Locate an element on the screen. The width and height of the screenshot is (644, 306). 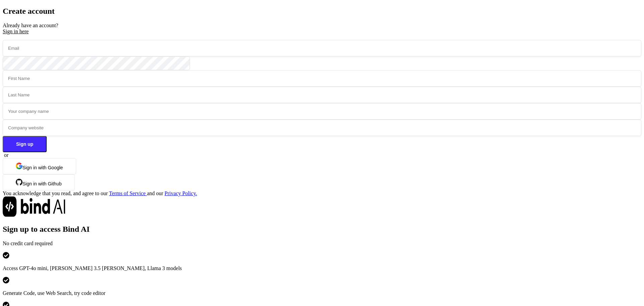
span: or is located at coordinates (6, 155).